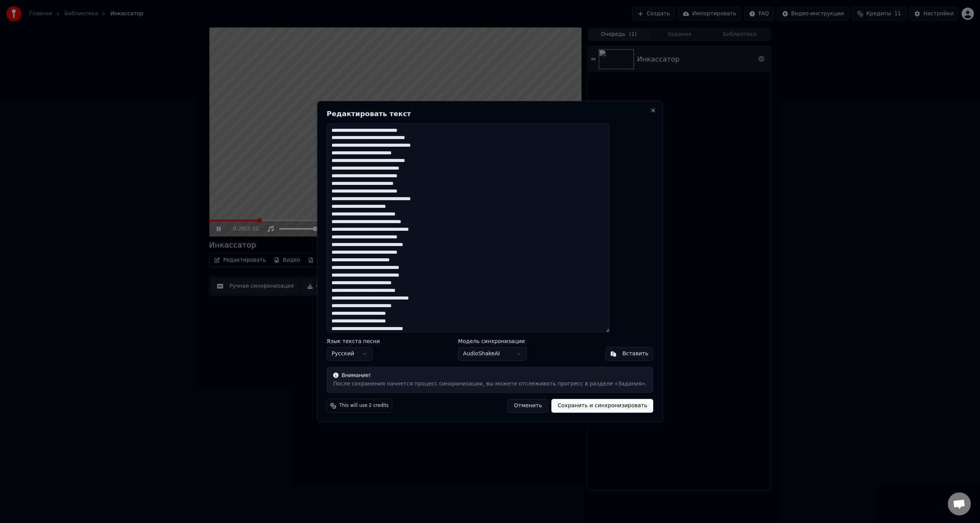 The image size is (980, 523). Describe the element at coordinates (489, 114) in the screenshot. I see `h2: Редактировать текст` at that location.